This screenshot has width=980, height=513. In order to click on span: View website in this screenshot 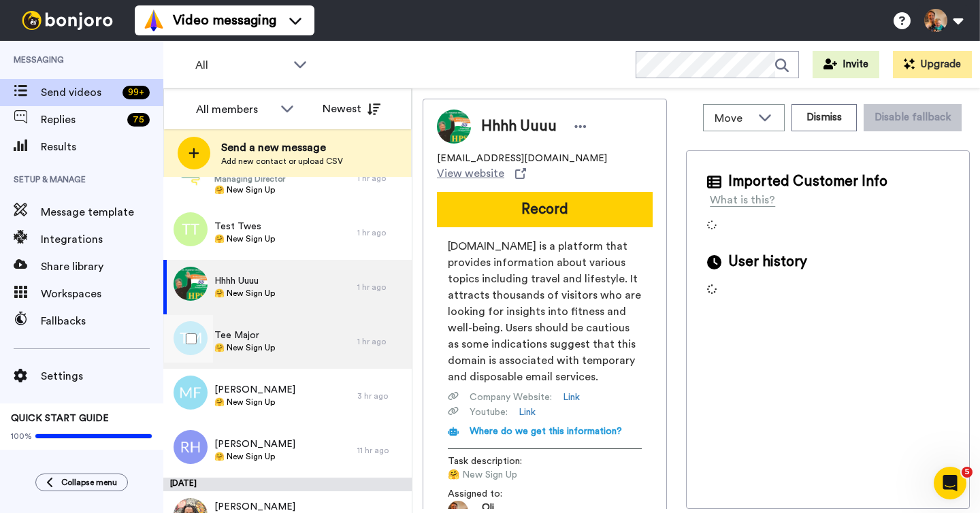, I will do `click(470, 174)`.